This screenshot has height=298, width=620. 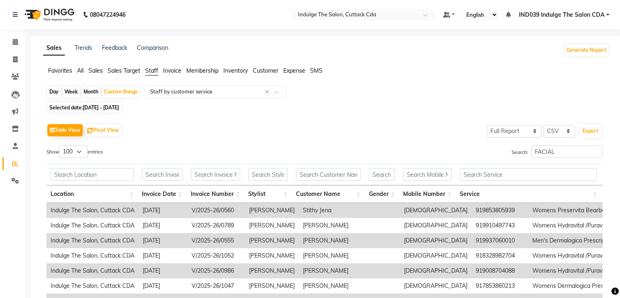 I want to click on td: V/2025-26/0555, so click(x=216, y=240).